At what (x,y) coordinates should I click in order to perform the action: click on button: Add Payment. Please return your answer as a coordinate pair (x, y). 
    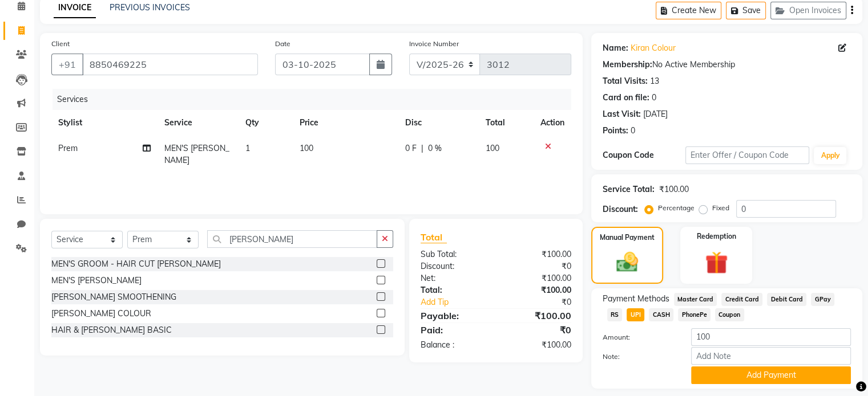
    Looking at the image, I should click on (771, 375).